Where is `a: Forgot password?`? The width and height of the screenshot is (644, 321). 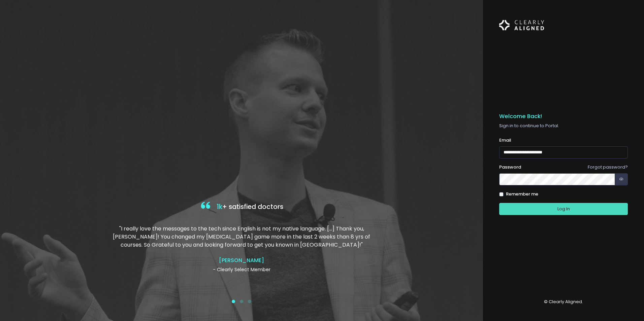 a: Forgot password? is located at coordinates (608, 167).